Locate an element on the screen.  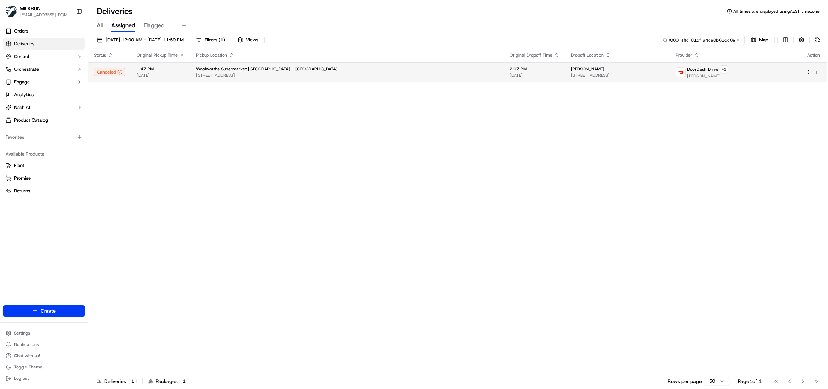
button: +1 is located at coordinates (724, 69).